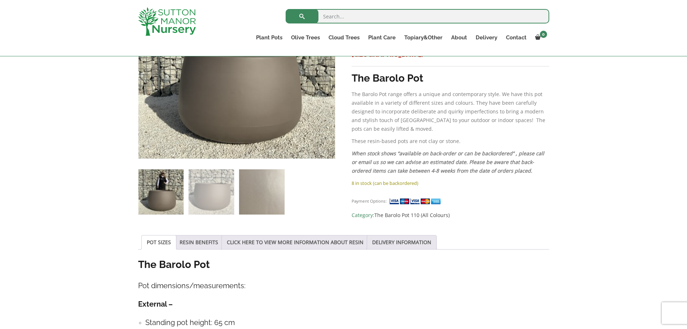 Image resolution: width=687 pixels, height=329 pixels. What do you see at coordinates (487, 38) in the screenshot?
I see `a: Delivery` at bounding box center [487, 38].